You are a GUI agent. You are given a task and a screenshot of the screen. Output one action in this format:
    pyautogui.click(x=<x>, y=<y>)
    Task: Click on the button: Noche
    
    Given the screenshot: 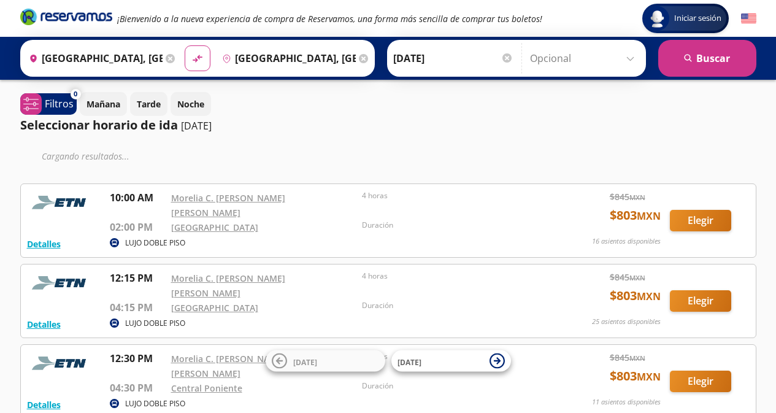 What is the action you would take?
    pyautogui.click(x=191, y=104)
    